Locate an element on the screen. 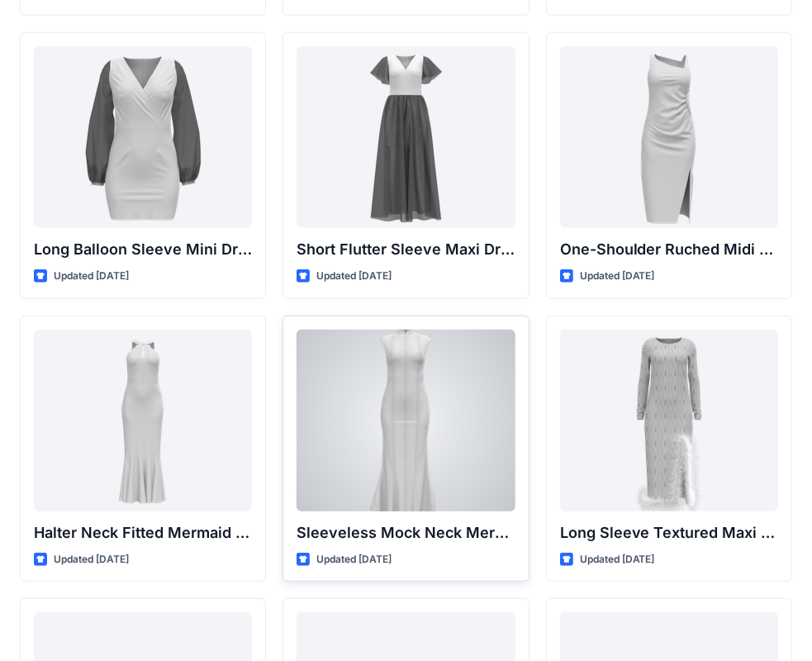 The height and width of the screenshot is (661, 812). a: Short Flutter Sleeve Maxi Dress with Contrast Bodice and Sheer Overlay is located at coordinates (405, 137).